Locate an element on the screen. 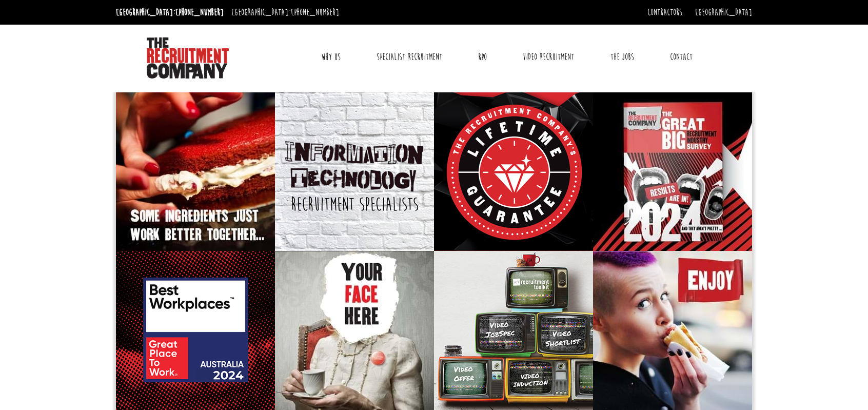  a: Video Recruitment is located at coordinates (548, 57).